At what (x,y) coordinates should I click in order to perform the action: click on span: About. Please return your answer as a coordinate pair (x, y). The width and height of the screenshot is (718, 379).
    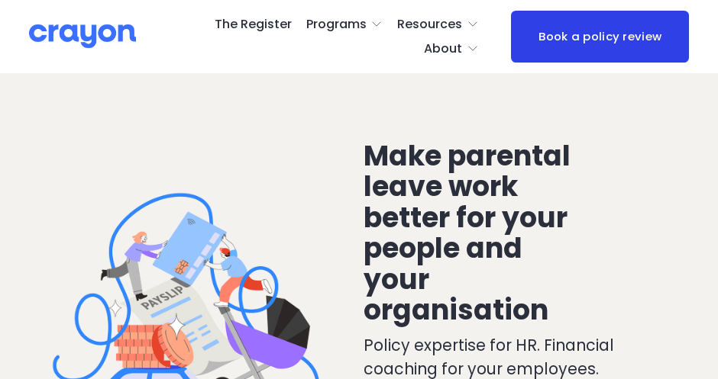
    Looking at the image, I should click on (443, 49).